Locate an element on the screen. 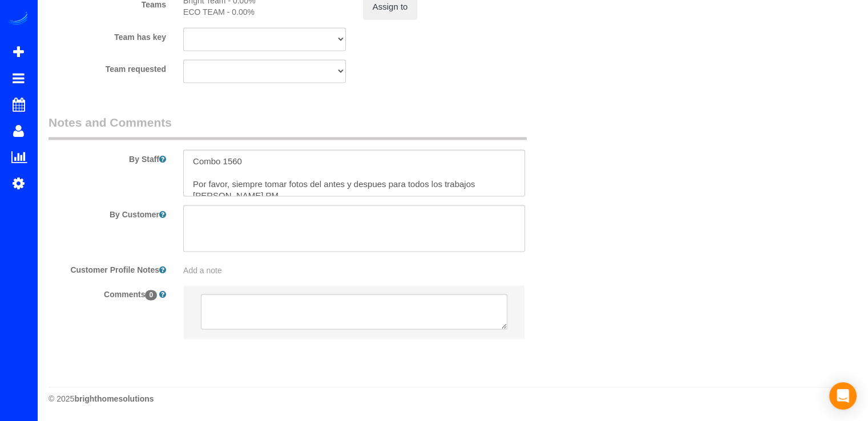 This screenshot has height=421, width=868. label: By Staff is located at coordinates (107, 157).